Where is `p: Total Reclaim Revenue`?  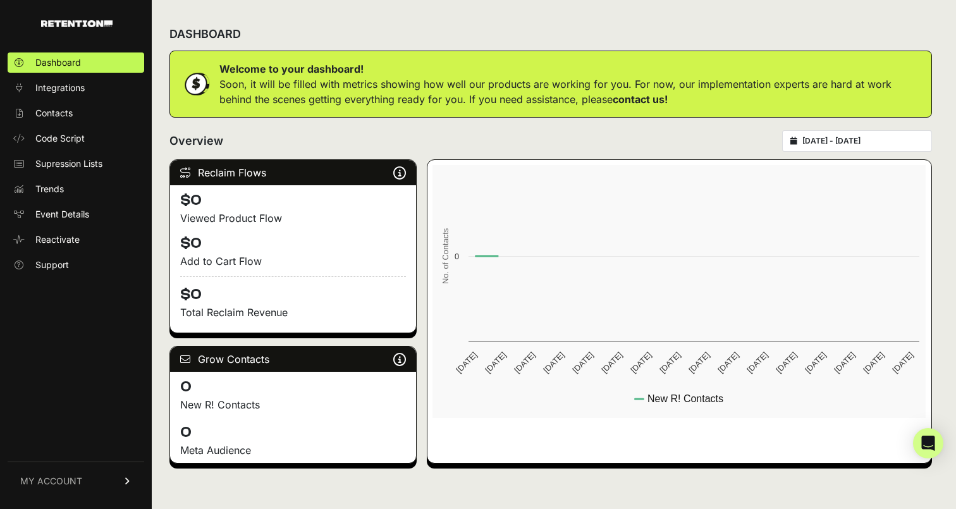 p: Total Reclaim Revenue is located at coordinates (293, 312).